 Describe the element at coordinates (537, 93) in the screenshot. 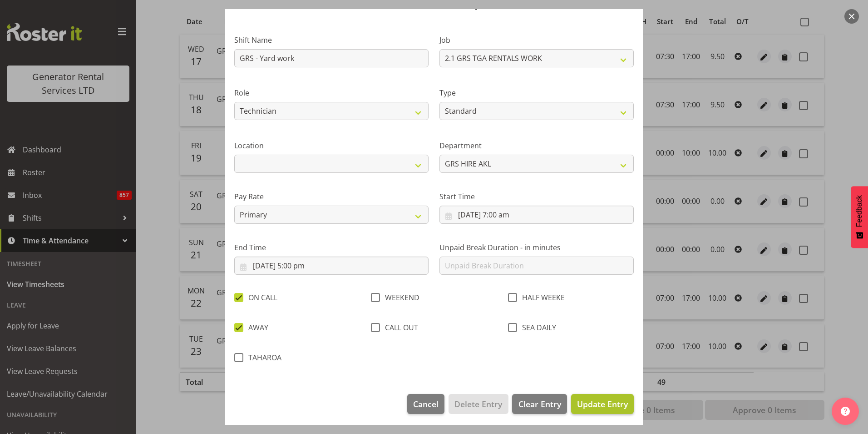

I see `label: Type` at that location.